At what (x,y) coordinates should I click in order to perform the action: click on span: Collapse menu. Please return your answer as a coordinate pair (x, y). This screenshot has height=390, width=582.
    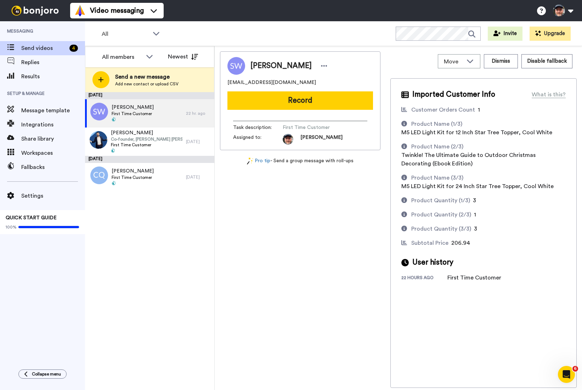
    Looking at the image, I should click on (46, 374).